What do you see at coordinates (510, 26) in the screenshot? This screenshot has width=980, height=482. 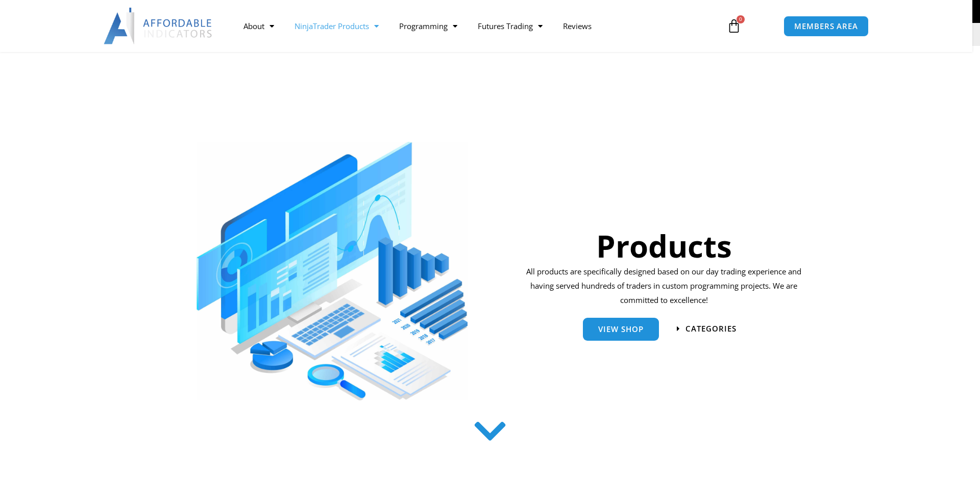 I see `a: Futures Trading` at bounding box center [510, 26].